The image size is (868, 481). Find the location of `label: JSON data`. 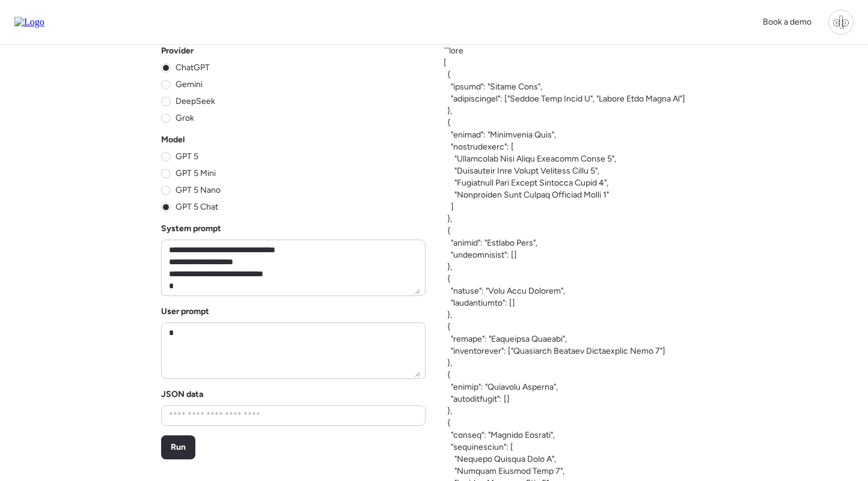

label: JSON data is located at coordinates (182, 394).